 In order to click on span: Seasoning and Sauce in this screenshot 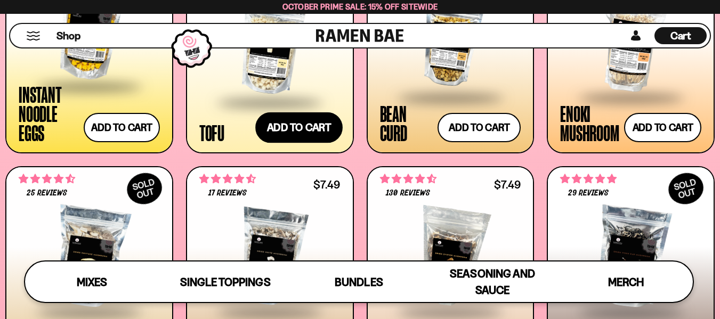, I will do `click(492, 282)`.